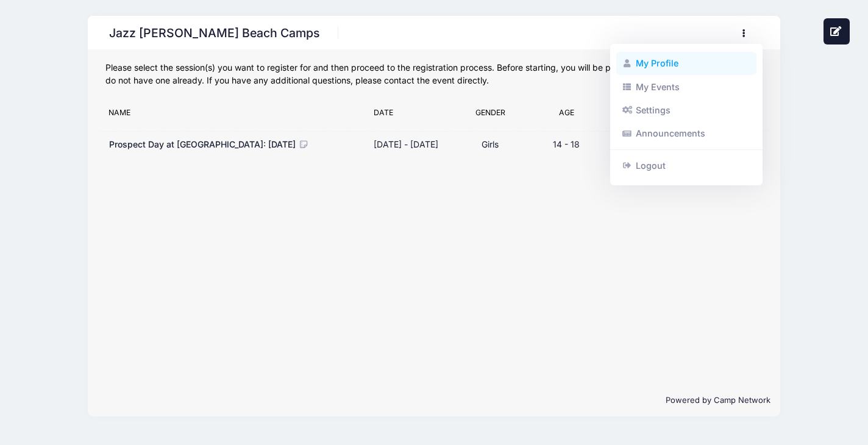 This screenshot has height=445, width=868. I want to click on div: Date, so click(410, 116).